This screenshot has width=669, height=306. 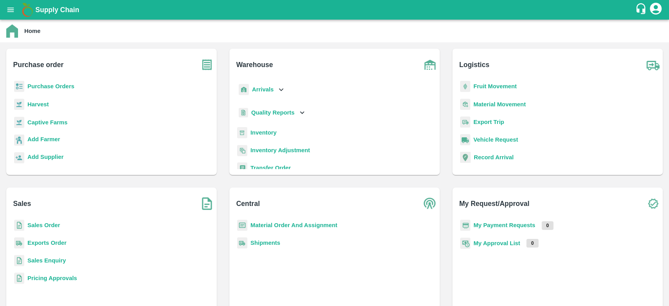 I want to click on b: Logistics, so click(x=474, y=65).